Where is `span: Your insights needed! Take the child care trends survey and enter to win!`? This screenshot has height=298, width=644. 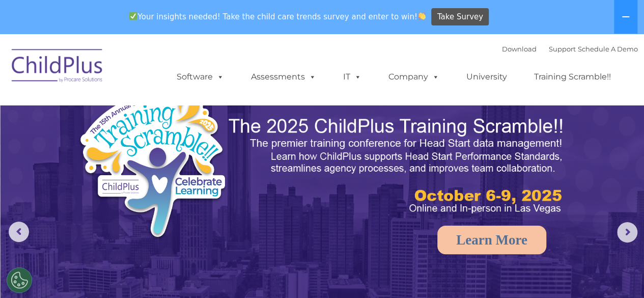 span: Your insights needed! Take the child care trends survey and enter to win! is located at coordinates (277, 17).